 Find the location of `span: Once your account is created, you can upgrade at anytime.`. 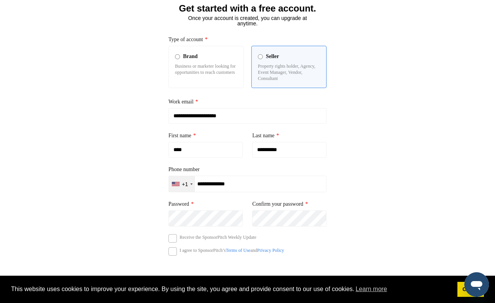

span: Once your account is created, you can upgrade at anytime. is located at coordinates (248, 21).